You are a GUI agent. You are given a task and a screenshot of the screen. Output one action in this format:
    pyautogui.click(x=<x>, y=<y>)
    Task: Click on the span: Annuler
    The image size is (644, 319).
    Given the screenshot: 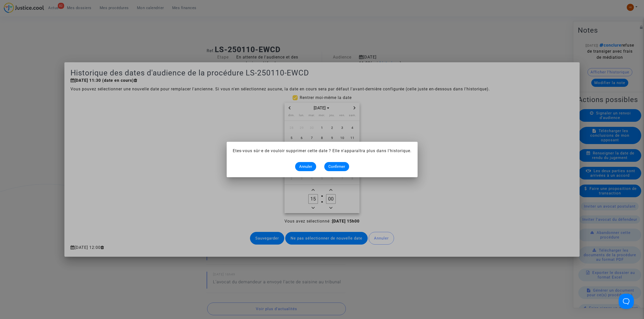 What is the action you would take?
    pyautogui.click(x=305, y=167)
    